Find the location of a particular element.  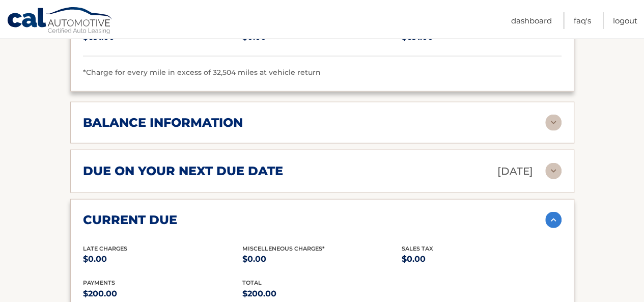

span: Sales Tax is located at coordinates (417, 249).